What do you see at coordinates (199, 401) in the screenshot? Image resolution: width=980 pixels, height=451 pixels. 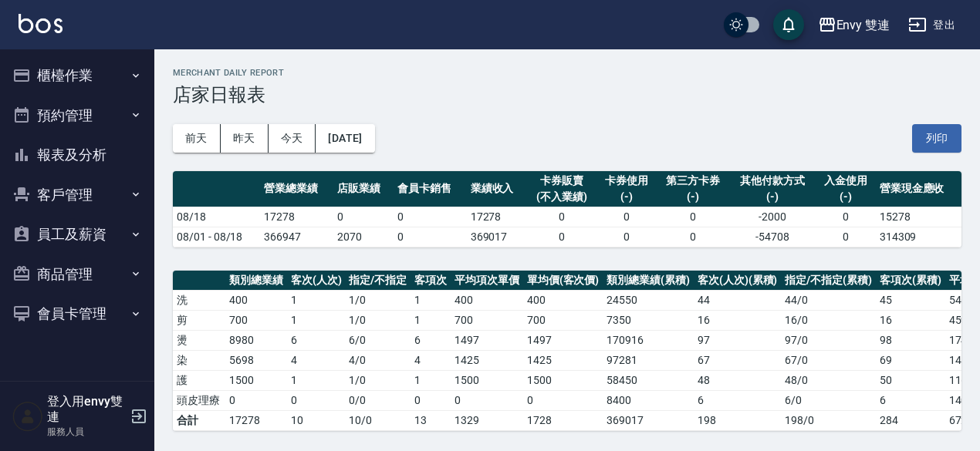 I see `td: 頭皮理療` at bounding box center [199, 401].